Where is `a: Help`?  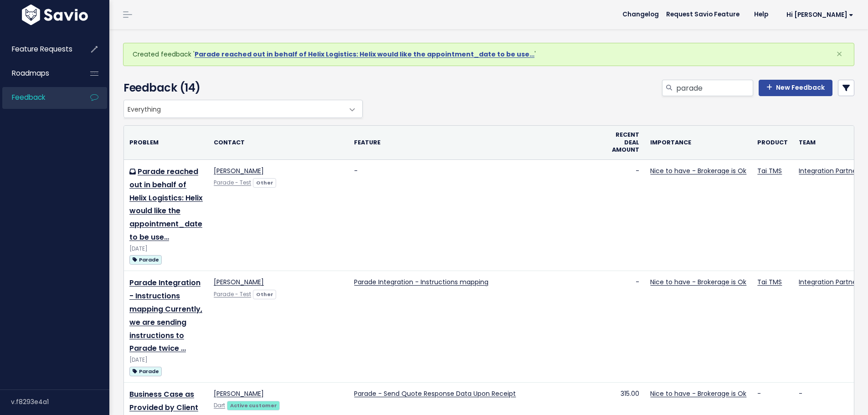 a: Help is located at coordinates (761, 14).